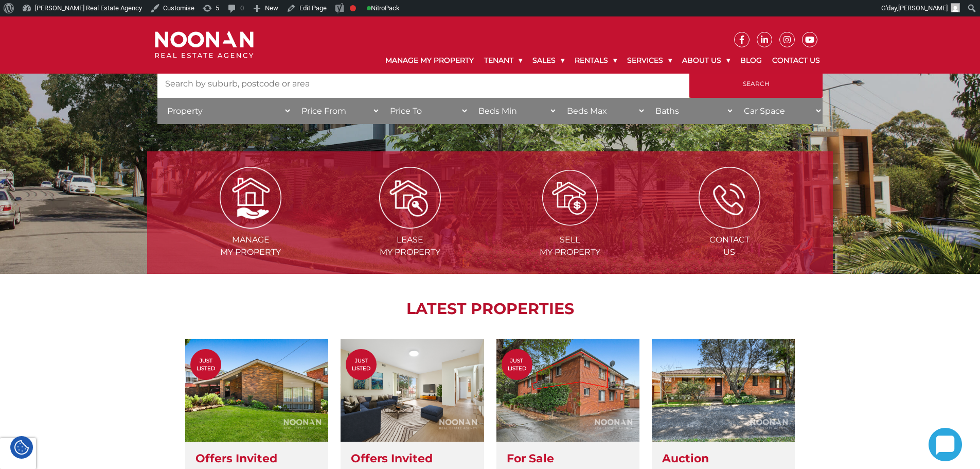 This screenshot has width=980, height=469. What do you see at coordinates (250, 198) in the screenshot?
I see `img: Manage my Property` at bounding box center [250, 198].